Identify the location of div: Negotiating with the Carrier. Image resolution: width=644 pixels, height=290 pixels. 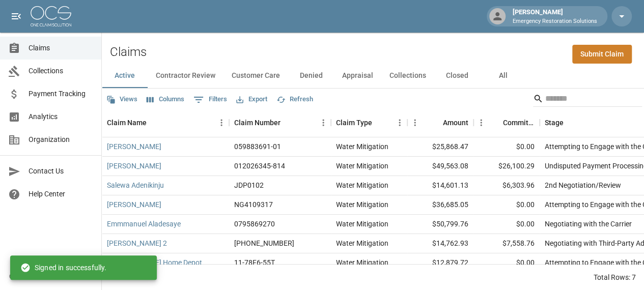
(589, 224).